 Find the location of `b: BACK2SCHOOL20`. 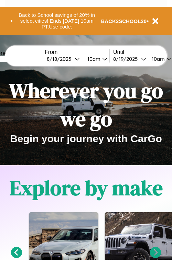

b: BACK2SCHOOL20 is located at coordinates (124, 21).